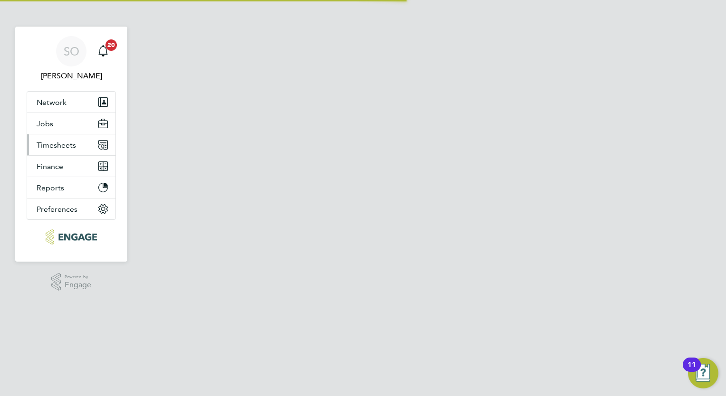  What do you see at coordinates (71, 76) in the screenshot?
I see `span: Scott O'Malley` at bounding box center [71, 76].